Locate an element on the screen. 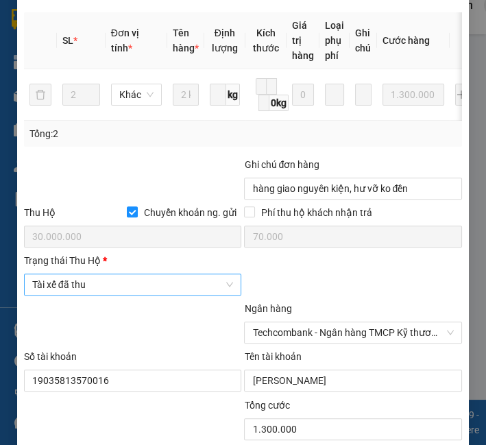 This screenshot has height=445, width=486. span: 0kg is located at coordinates (279, 103).